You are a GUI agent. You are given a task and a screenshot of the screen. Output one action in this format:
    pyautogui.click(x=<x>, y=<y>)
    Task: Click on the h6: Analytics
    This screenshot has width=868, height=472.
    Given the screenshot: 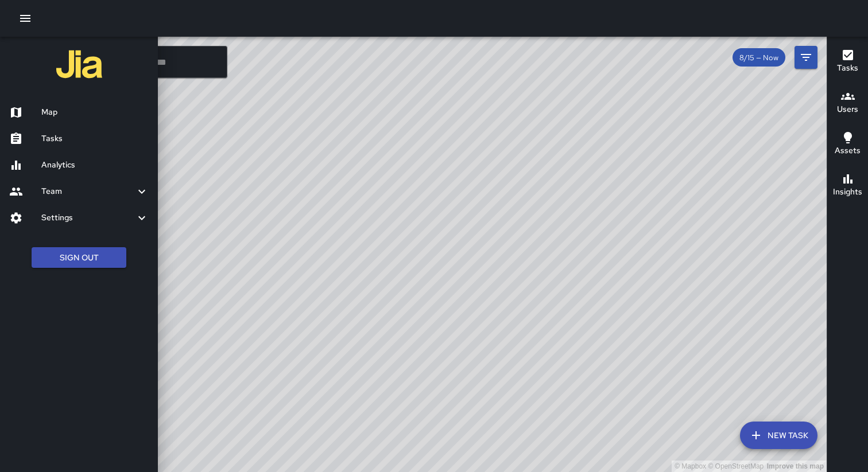 What is the action you would take?
    pyautogui.click(x=95, y=165)
    